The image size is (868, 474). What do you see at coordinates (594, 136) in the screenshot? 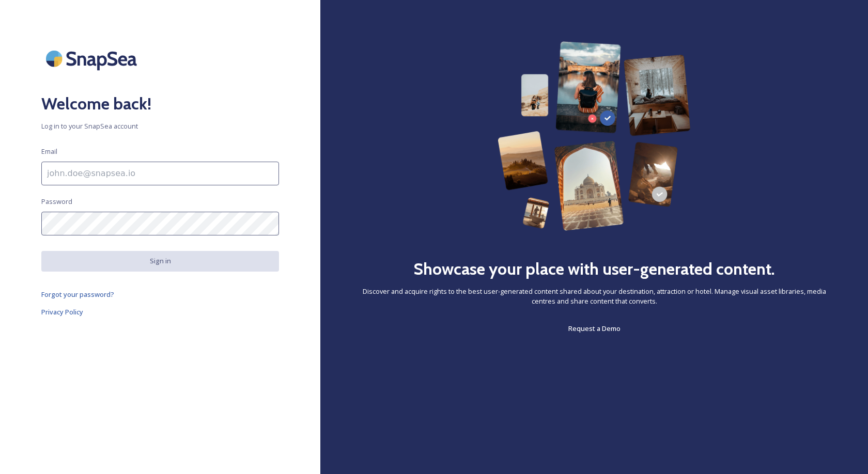
I see `img: 63b42ca75bacad526042e722_Group%20154-p-800.png` at bounding box center [594, 136].